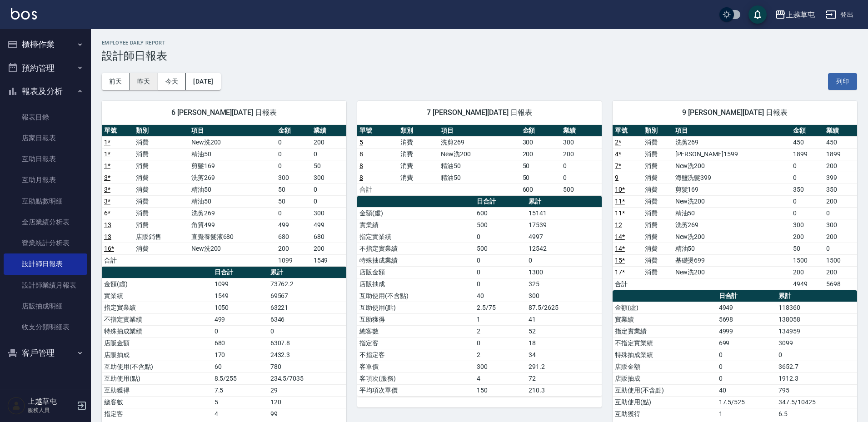 This screenshot has height=422, width=868. Describe the element at coordinates (416, 378) in the screenshot. I see `td: 客項次(服務)` at that location.